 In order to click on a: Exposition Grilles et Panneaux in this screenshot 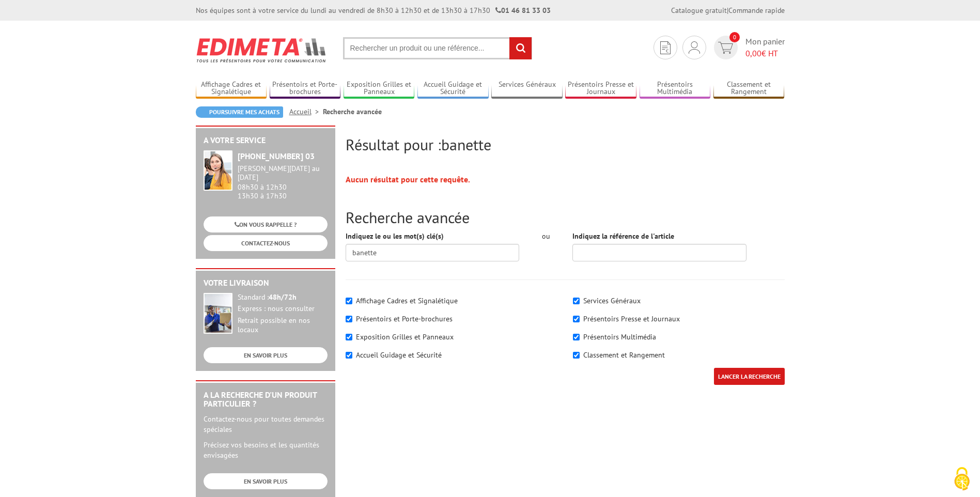, I will do `click(379, 88)`.